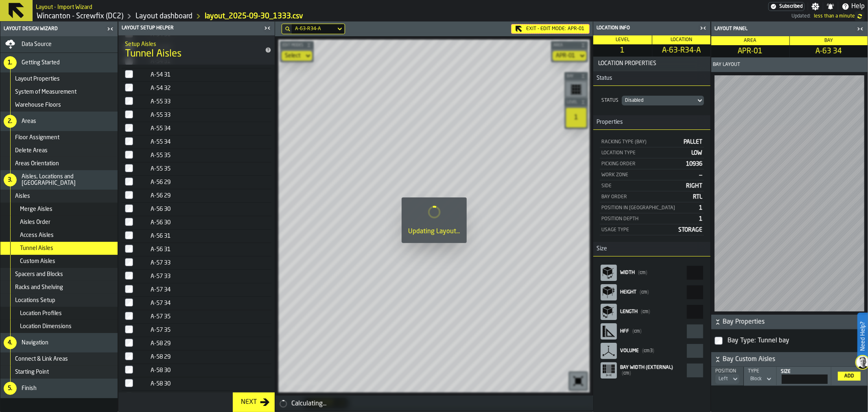  Describe the element at coordinates (59, 209) in the screenshot. I see `li: menu Merge Aisles` at that location.